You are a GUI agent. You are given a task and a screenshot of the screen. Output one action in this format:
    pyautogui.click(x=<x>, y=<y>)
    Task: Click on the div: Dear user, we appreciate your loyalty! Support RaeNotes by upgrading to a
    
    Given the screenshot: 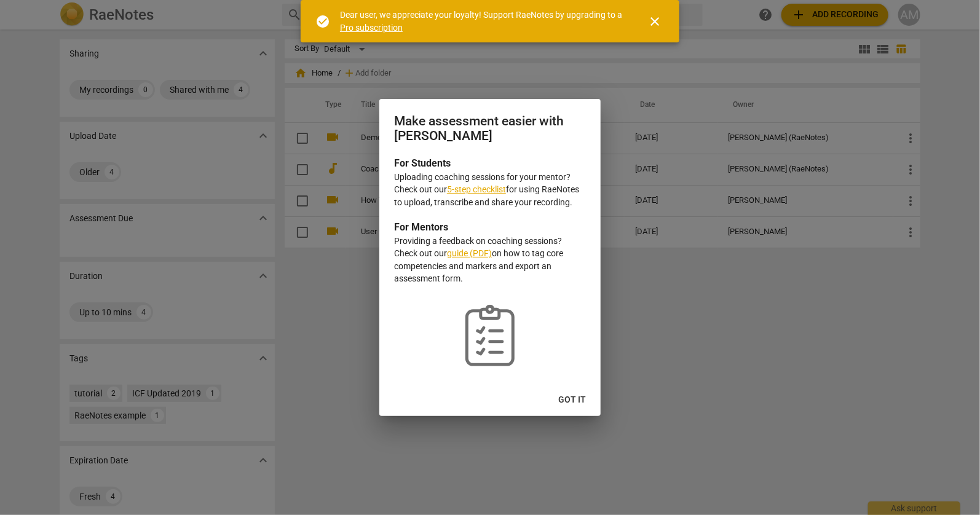 What is the action you would take?
    pyautogui.click(x=482, y=21)
    